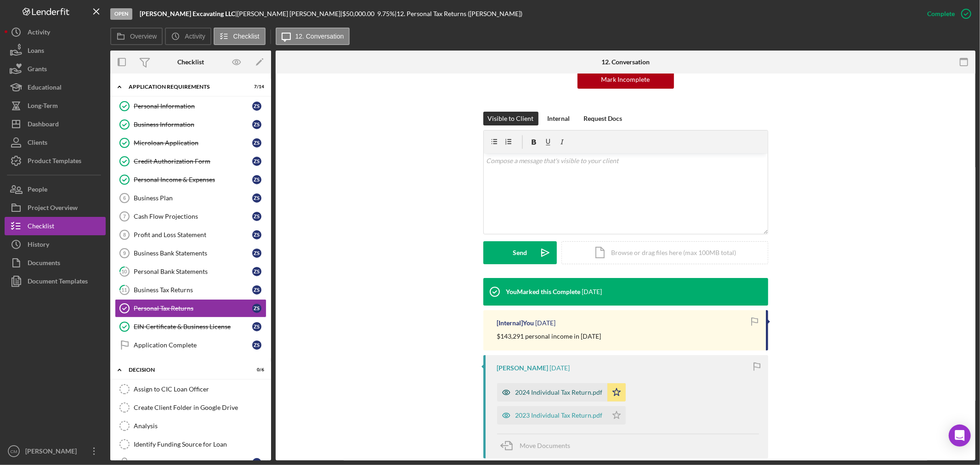 This screenshot has height=465, width=980. I want to click on a: Application CompleteZS, so click(191, 345).